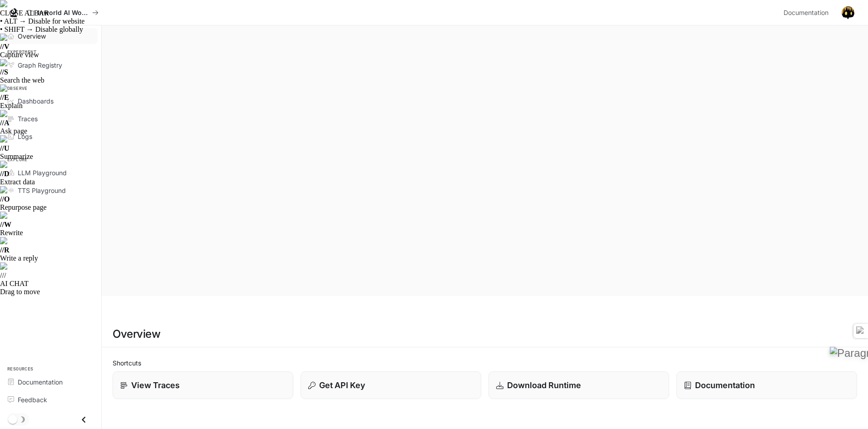 Image resolution: width=868 pixels, height=429 pixels. What do you see at coordinates (544, 385) in the screenshot?
I see `p: Download Runtime` at bounding box center [544, 385].